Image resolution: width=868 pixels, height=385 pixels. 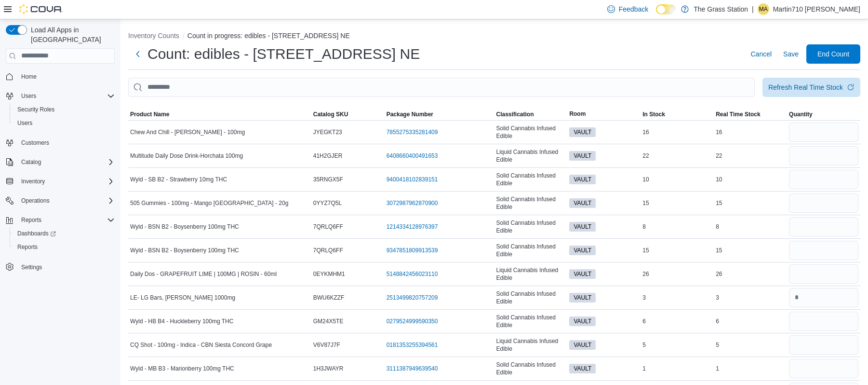 I want to click on span: 35RNGX5F, so click(x=328, y=179).